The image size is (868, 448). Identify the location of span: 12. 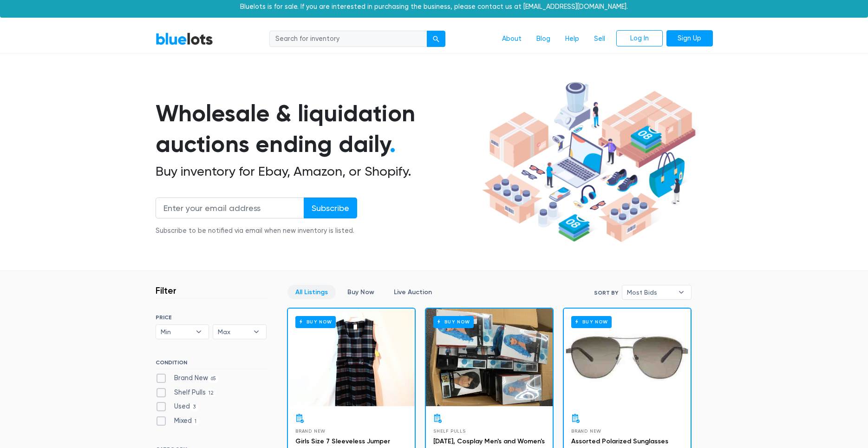
(211, 393).